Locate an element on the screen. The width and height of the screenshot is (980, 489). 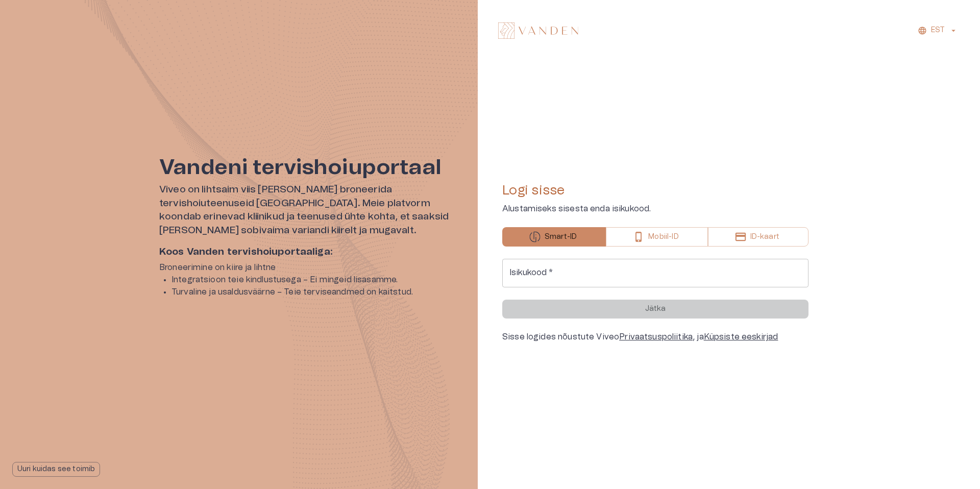
button: Smart-ID is located at coordinates (554, 237).